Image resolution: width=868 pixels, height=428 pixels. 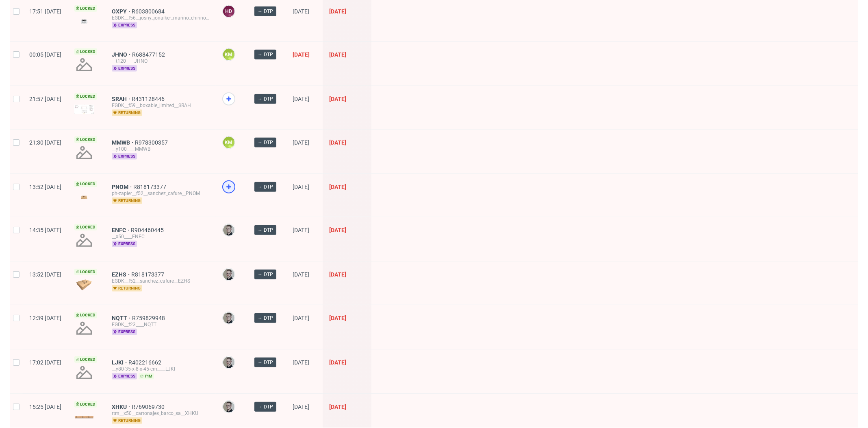 What do you see at coordinates (161, 236) in the screenshot?
I see `div: __x50____ENFC` at bounding box center [161, 236].